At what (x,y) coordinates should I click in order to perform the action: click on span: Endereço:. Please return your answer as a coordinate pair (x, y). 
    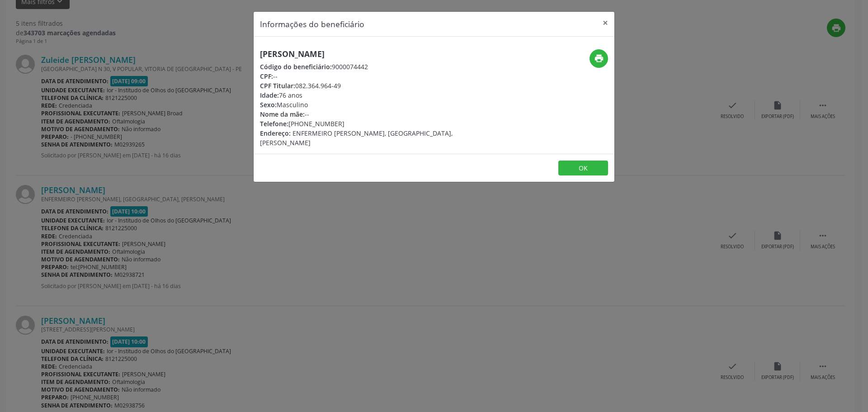
    Looking at the image, I should click on (275, 133).